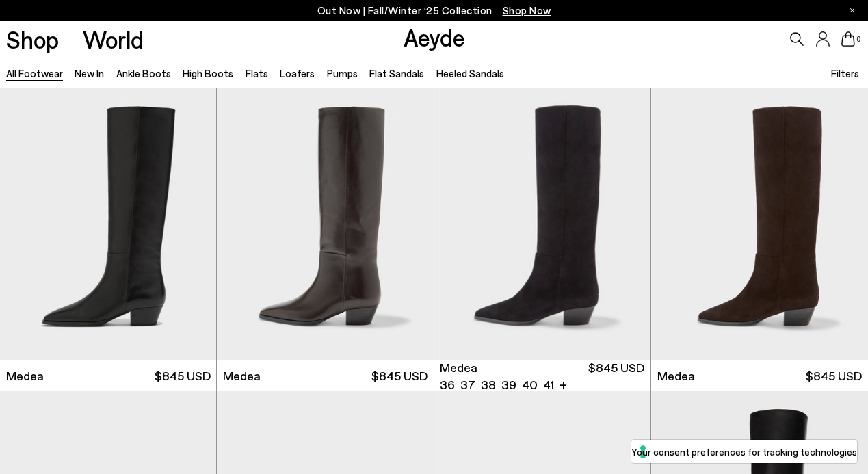 This screenshot has height=474, width=868. Describe the element at coordinates (397, 73) in the screenshot. I see `a: Flat Sandals` at that location.